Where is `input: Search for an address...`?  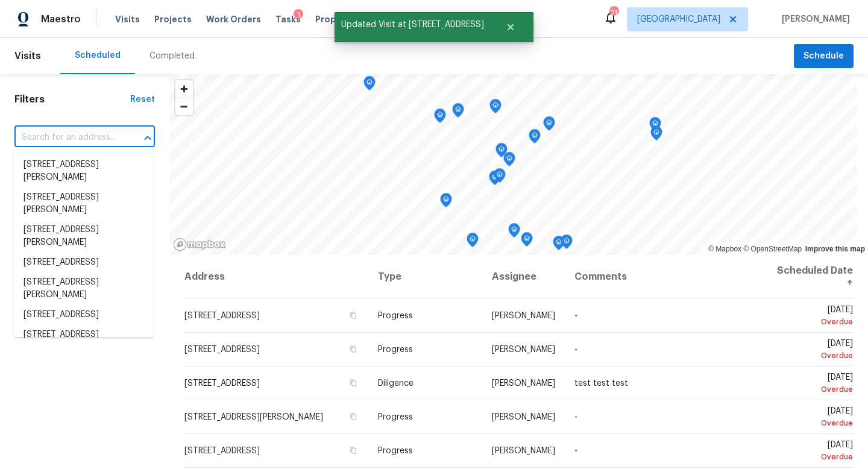 input: Search for an address... is located at coordinates (67, 137).